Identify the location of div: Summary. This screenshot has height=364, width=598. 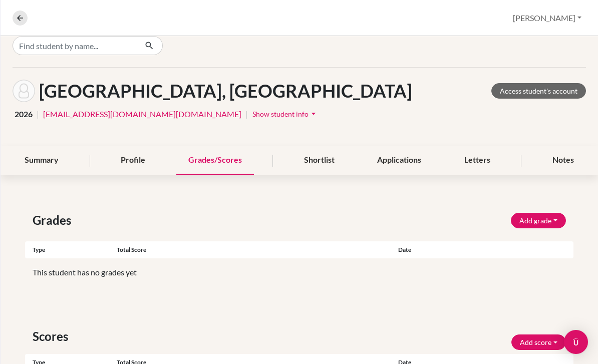
(42, 160).